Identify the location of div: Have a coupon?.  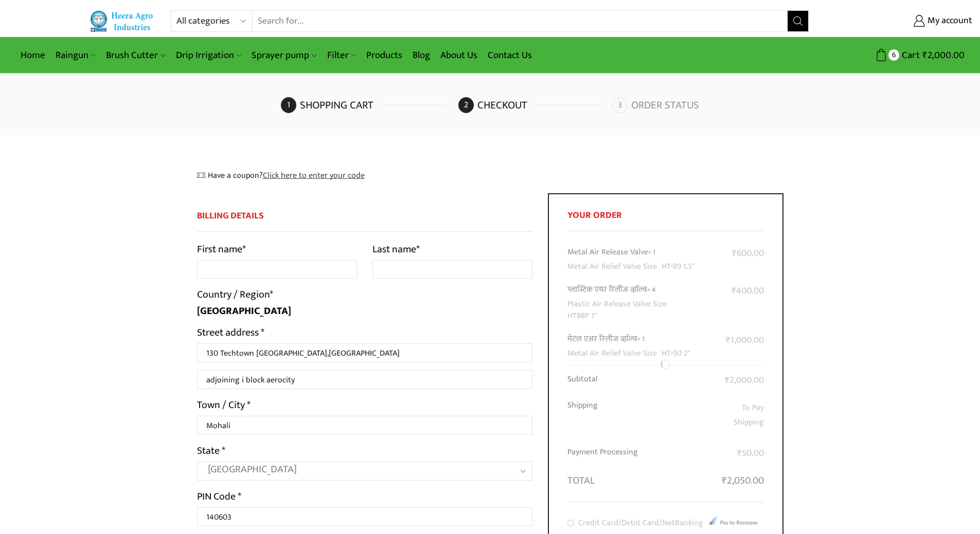
(490, 175).